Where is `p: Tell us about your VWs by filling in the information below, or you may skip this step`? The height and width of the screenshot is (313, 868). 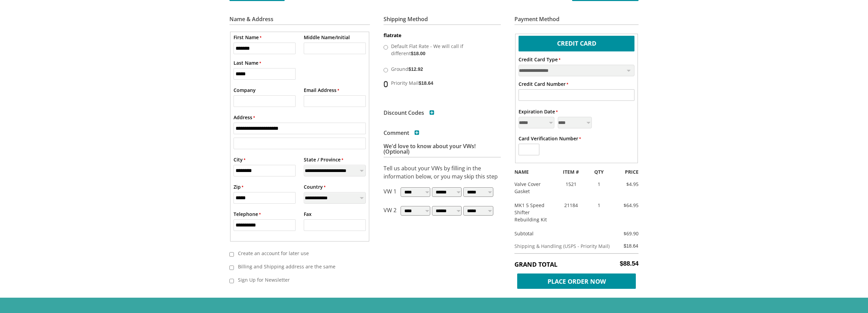
p: Tell us about your VWs by filling in the information below, or you may skip this step is located at coordinates (442, 172).